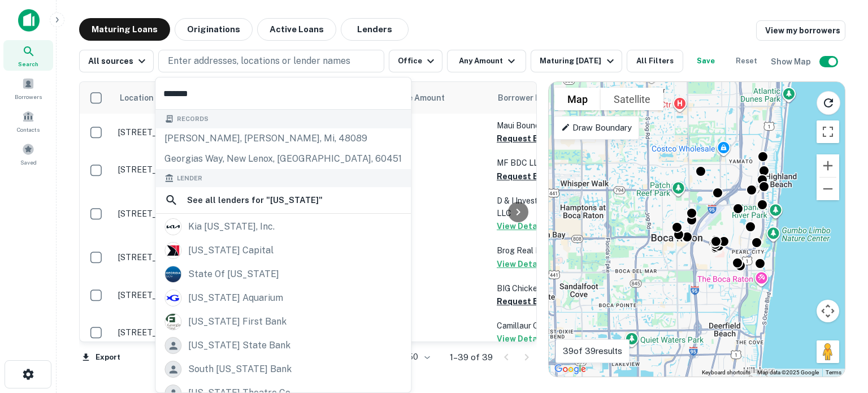  What do you see at coordinates (28, 162) in the screenshot?
I see `span: Saved` at bounding box center [28, 162].